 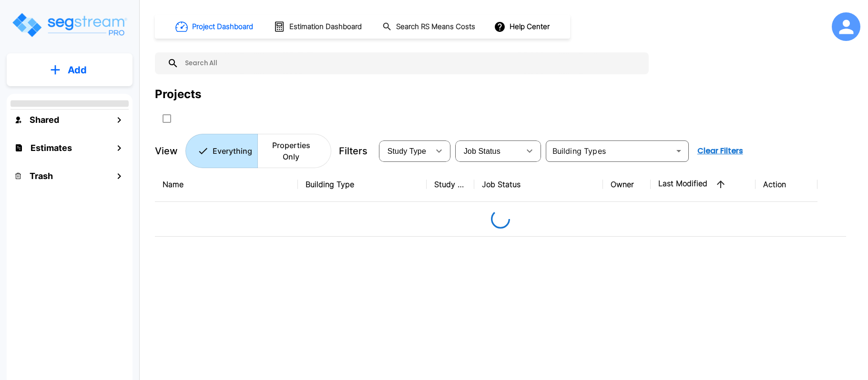 What do you see at coordinates (721, 151) in the screenshot?
I see `button: Clear Filters` at bounding box center [721, 151].